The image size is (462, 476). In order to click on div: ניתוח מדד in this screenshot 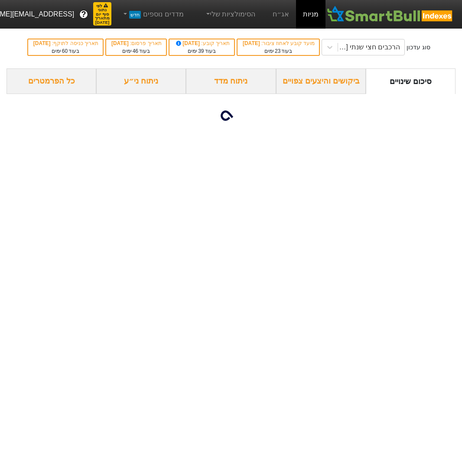, I will do `click(231, 81)`.